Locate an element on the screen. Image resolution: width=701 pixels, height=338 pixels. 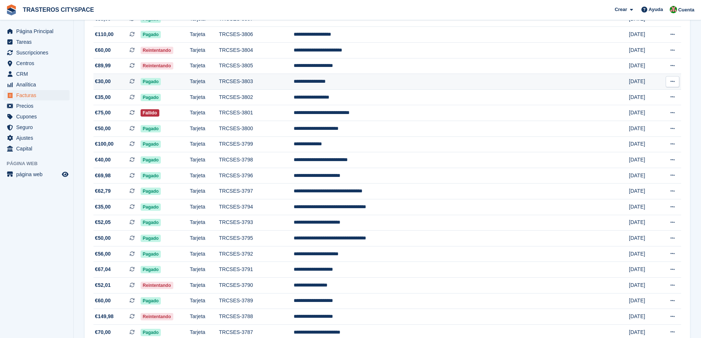
td: TRCSES-3801 is located at coordinates (256, 113).